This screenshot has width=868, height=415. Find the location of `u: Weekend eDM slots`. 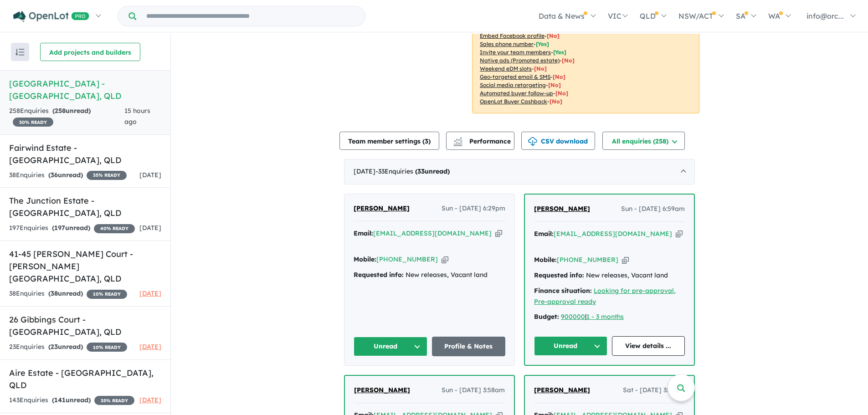

u: Weekend eDM slots is located at coordinates (506, 69).